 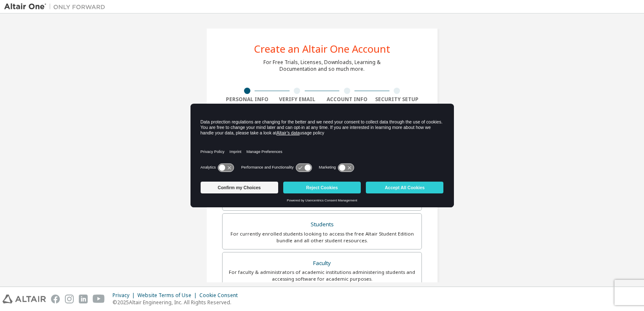 What do you see at coordinates (322, 225) in the screenshot?
I see `div: Students` at bounding box center [322, 225].